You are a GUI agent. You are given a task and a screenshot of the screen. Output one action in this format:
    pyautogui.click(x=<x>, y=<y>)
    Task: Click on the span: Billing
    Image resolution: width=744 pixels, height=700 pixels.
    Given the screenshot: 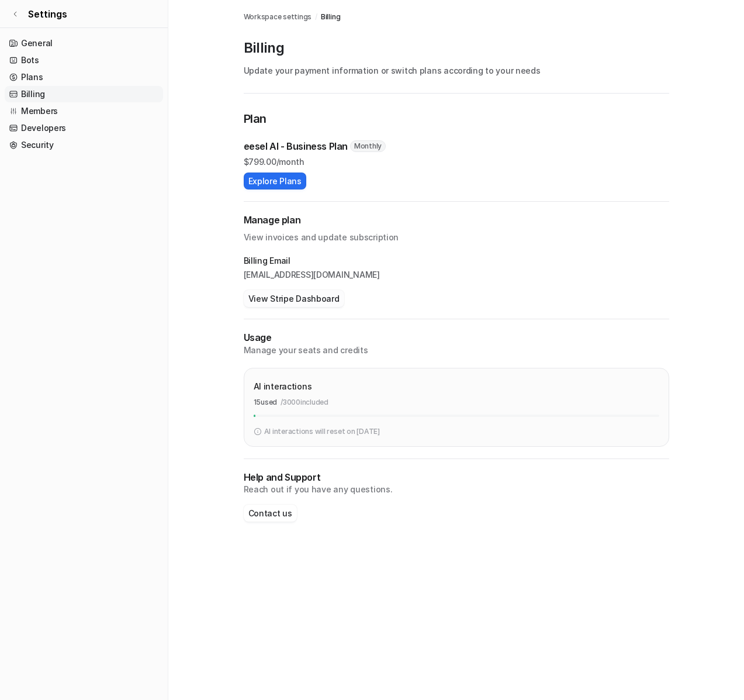 What is the action you would take?
    pyautogui.click(x=331, y=17)
    